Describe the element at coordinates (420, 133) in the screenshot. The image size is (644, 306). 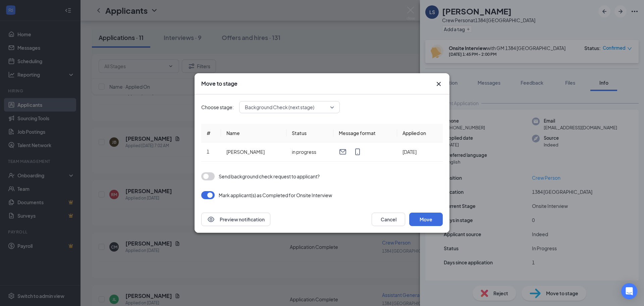
I see `th: Applied on` at that location.